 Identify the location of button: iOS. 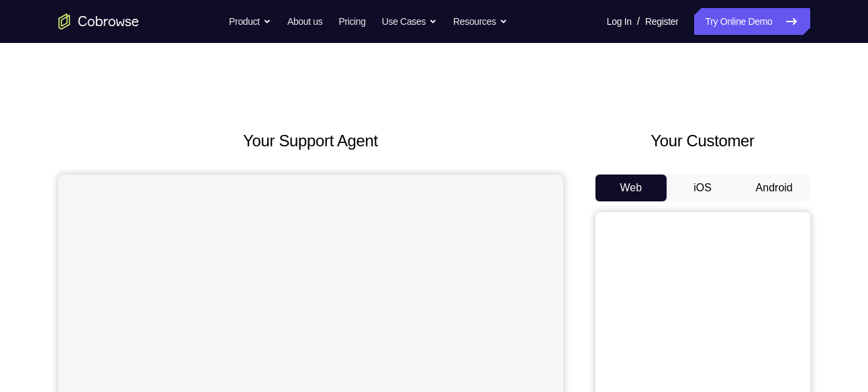
(703, 188).